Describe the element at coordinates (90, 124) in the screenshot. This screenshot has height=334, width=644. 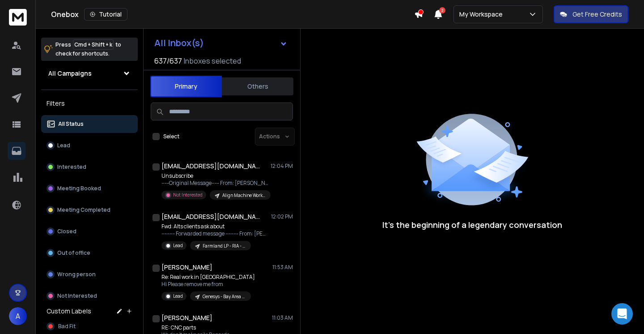
I see `button: All Status` at that location.